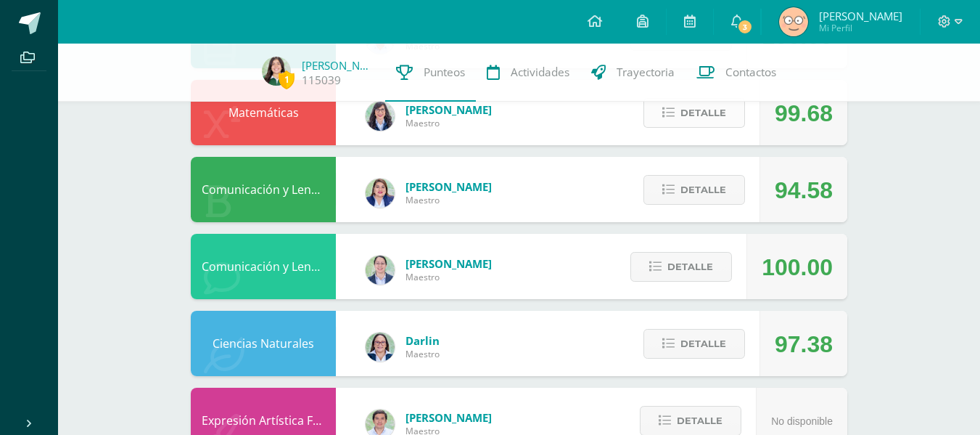 This screenshot has width=980, height=435. Describe the element at coordinates (803, 190) in the screenshot. I see `div: 94.58` at that location.